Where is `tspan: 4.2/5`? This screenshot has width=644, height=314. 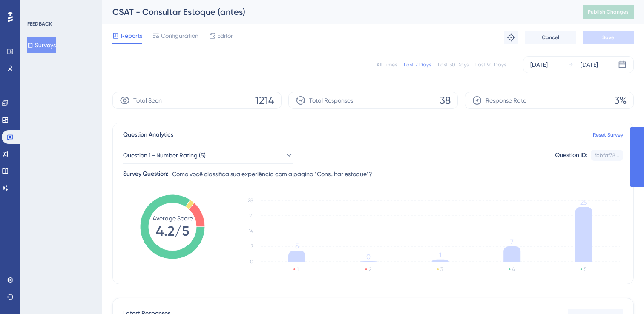 tspan: 4.2/5 is located at coordinates (173, 231).